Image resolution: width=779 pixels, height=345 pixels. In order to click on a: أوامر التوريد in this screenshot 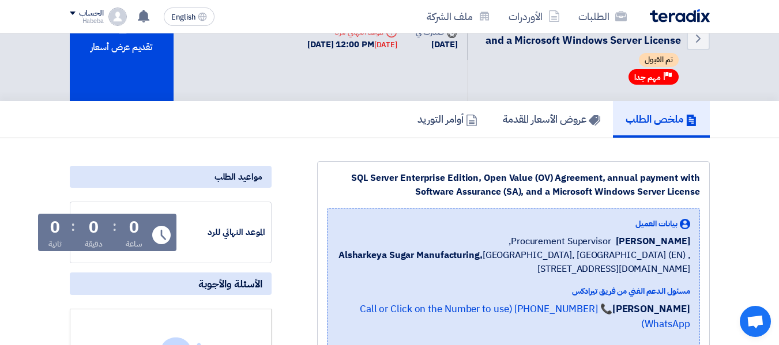, I will do `click(447, 119)`.